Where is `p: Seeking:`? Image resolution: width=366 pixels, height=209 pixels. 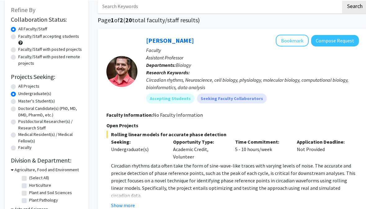 p: Seeking: is located at coordinates (137, 141).